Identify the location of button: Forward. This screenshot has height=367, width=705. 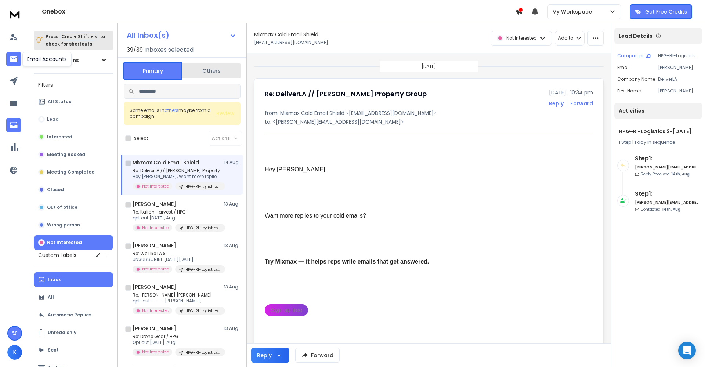
(317, 355).